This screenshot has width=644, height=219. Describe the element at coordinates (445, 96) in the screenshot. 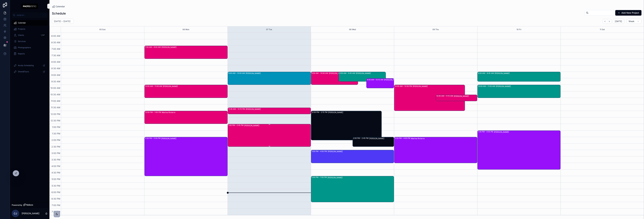

I see `div: 10:45 AM – 11:15 AM` at that location.